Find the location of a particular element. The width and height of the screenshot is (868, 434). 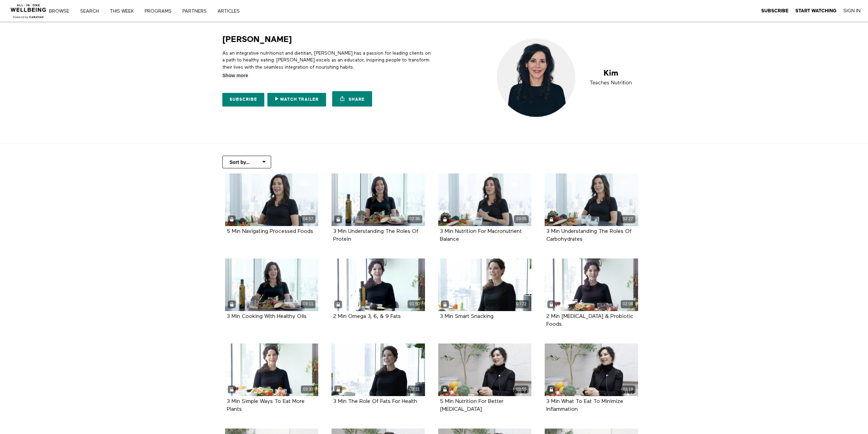

a: Watch Trailer is located at coordinates (297, 99).